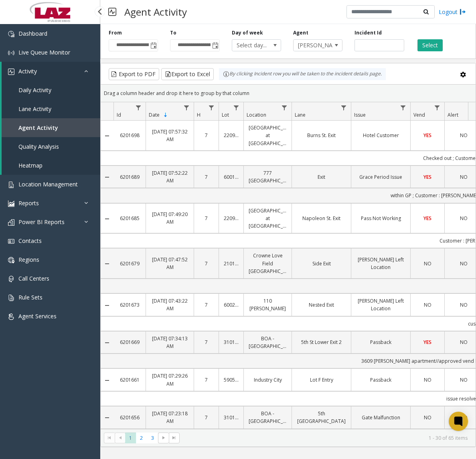 This screenshot has height=459, width=476. I want to click on a: H Filter Menu, so click(211, 108).